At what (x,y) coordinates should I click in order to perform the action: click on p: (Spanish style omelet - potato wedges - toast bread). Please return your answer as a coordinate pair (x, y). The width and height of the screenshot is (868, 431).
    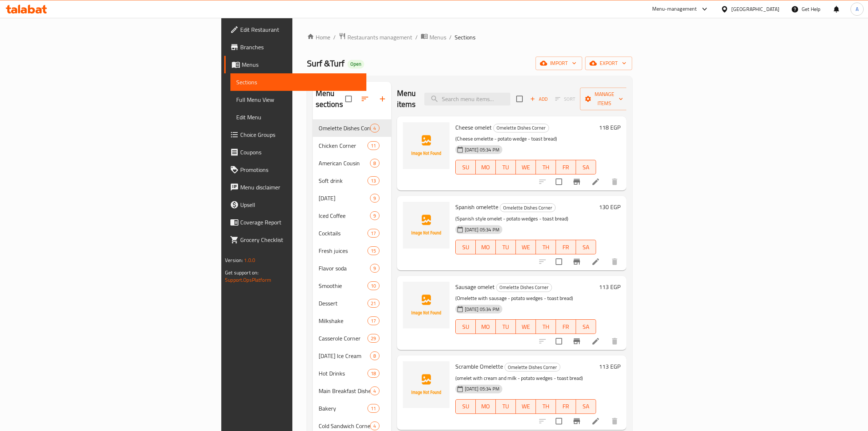
    Looking at the image, I should click on (526, 218).